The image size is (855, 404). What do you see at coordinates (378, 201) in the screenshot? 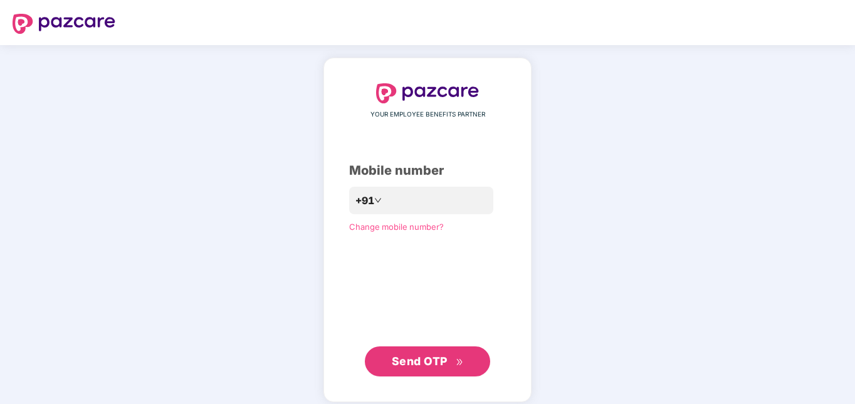
I see `span: down` at bounding box center [378, 201].